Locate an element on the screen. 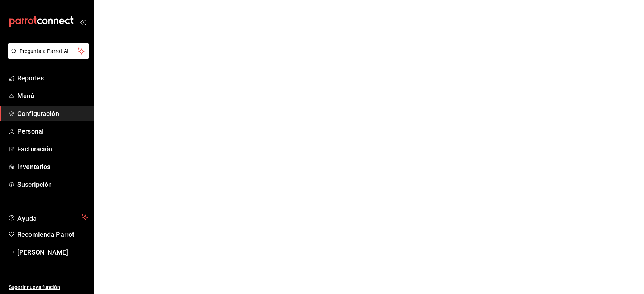 The image size is (644, 294). span: Inventarios is located at coordinates (52, 167).